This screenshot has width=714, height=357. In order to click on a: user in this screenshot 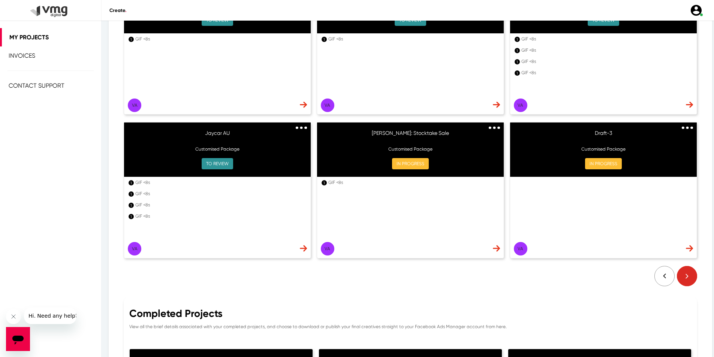, I will do `click(696, 10)`.